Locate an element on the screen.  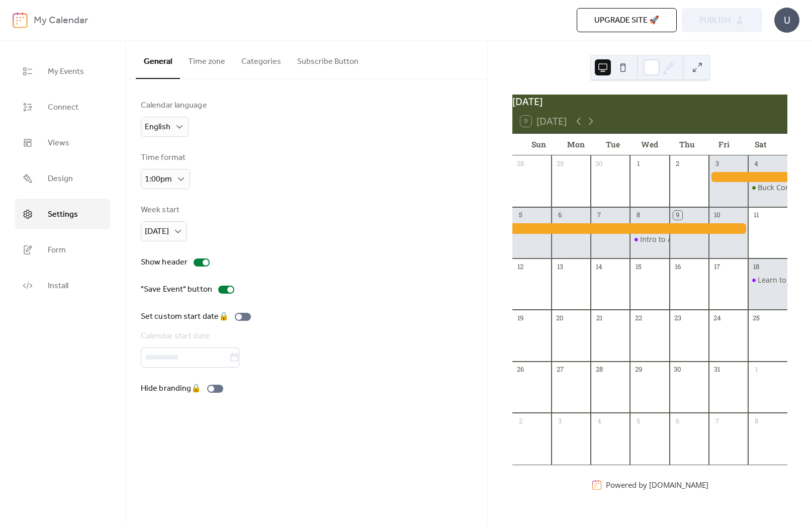
button: Time zone is located at coordinates (207, 59).